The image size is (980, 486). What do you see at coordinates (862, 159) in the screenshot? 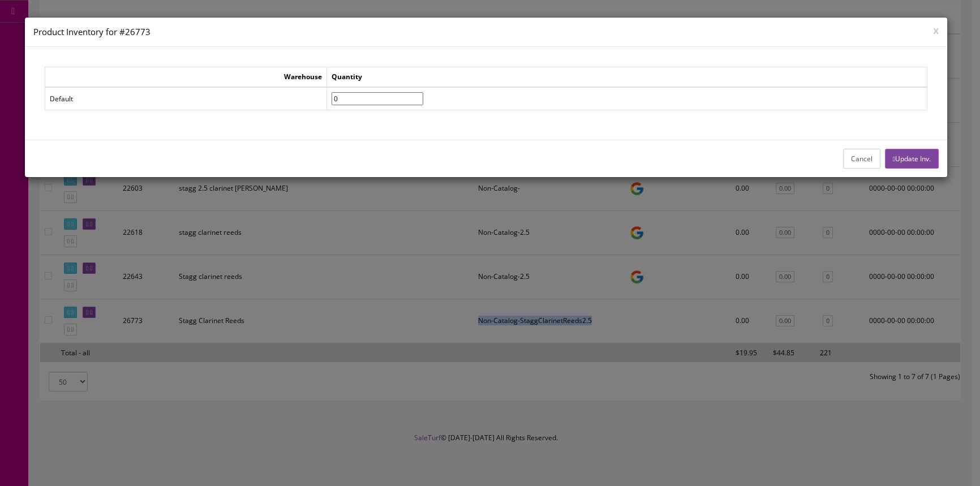
I see `button: Cancel` at bounding box center [862, 159].